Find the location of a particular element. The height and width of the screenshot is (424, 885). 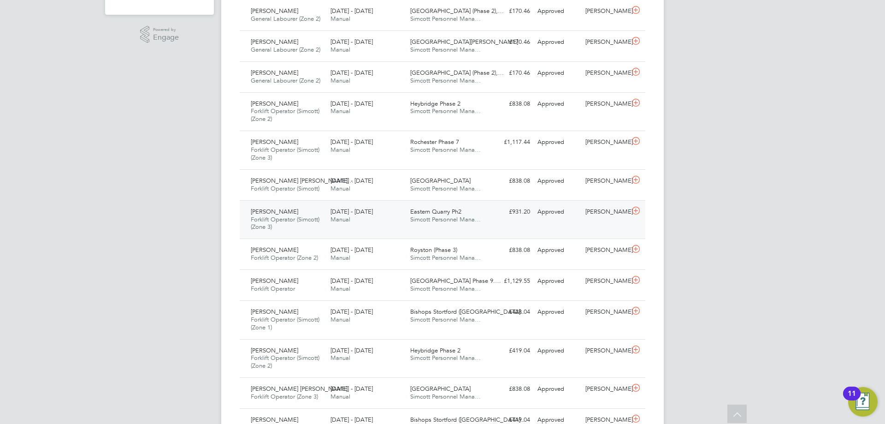

span: Engage is located at coordinates (166, 37).